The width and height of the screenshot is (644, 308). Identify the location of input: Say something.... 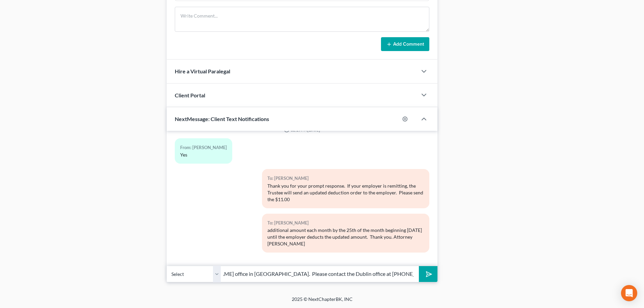
(320, 273).